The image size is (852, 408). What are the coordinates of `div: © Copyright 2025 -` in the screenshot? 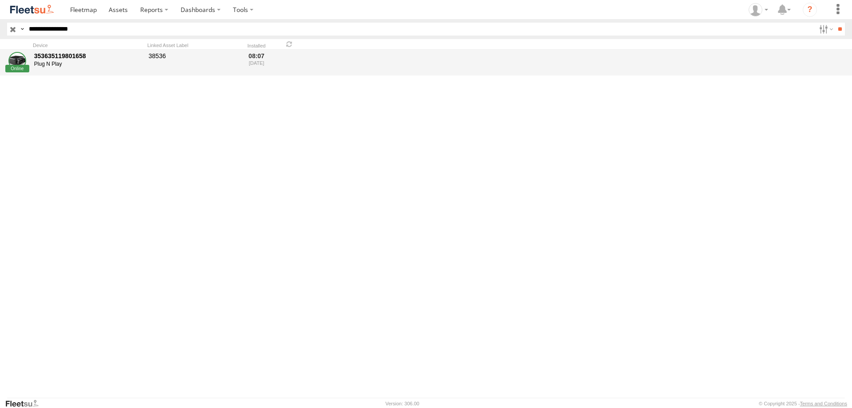 It's located at (803, 403).